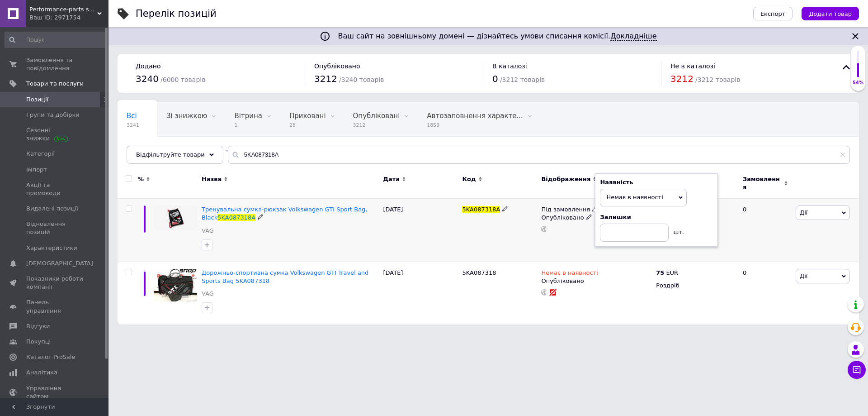 The image size is (868, 416). Describe the element at coordinates (855, 36) in the screenshot. I see `svg: Закрити` at that location.